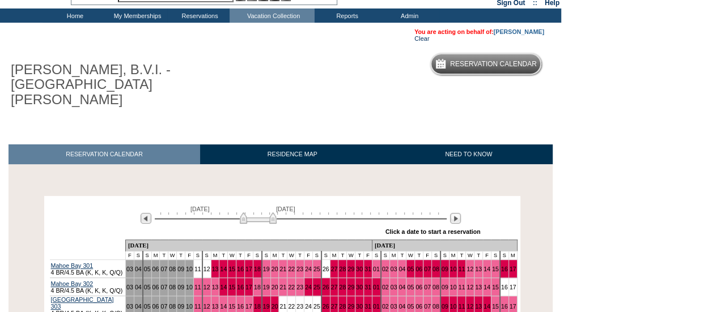  What do you see at coordinates (359, 269) in the screenshot?
I see `a: 30` at bounding box center [359, 269].